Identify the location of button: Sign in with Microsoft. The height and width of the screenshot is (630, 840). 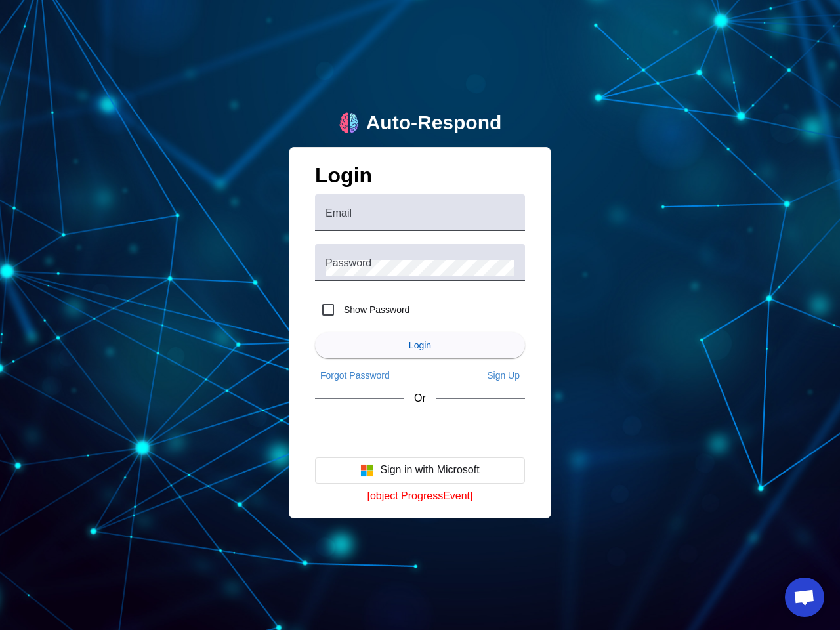
(420, 470).